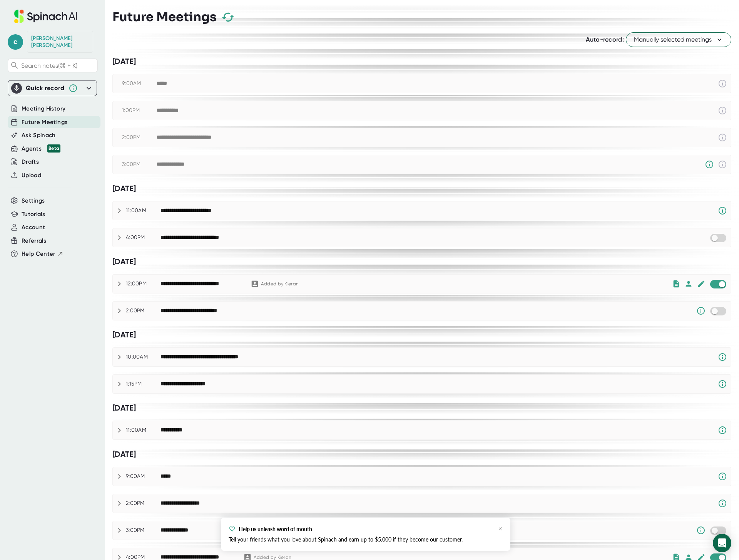 This screenshot has width=739, height=560. What do you see at coordinates (60, 41) in the screenshot?
I see `div: Chad Doty` at bounding box center [60, 41].